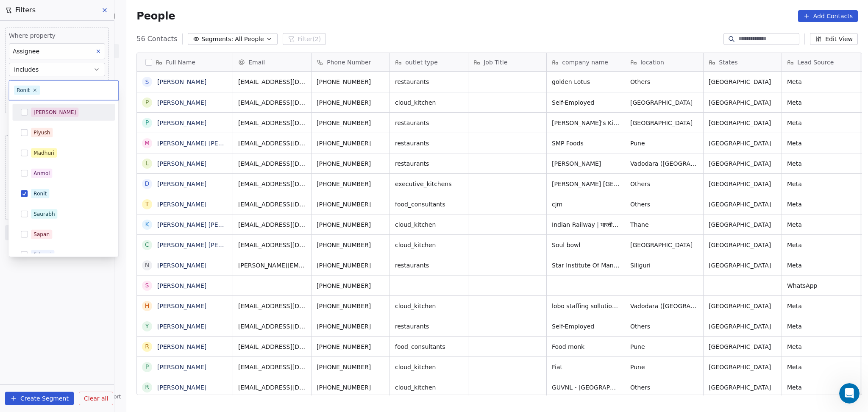 The width and height of the screenshot is (868, 412). Describe the element at coordinates (41, 173) in the screenshot. I see `div: Anmol` at that location.